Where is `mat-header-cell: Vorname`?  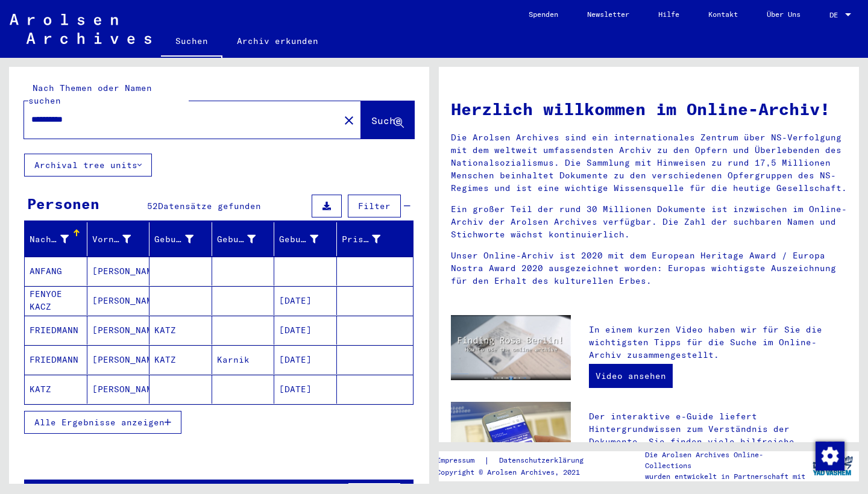 mat-header-cell: Vorname is located at coordinates (119, 239).